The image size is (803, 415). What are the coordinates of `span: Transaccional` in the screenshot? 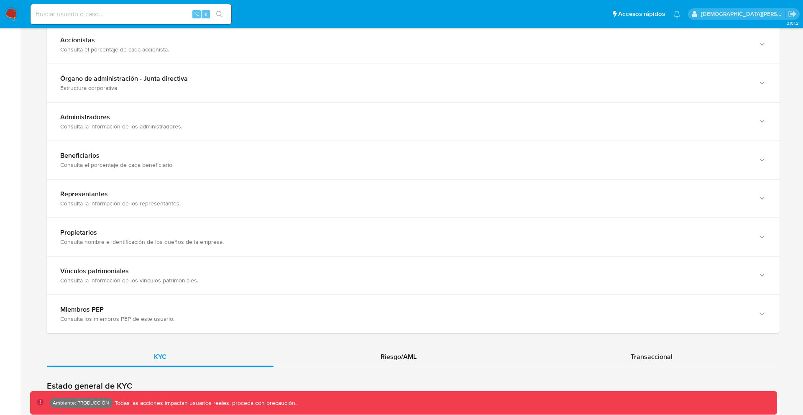 It's located at (652, 356).